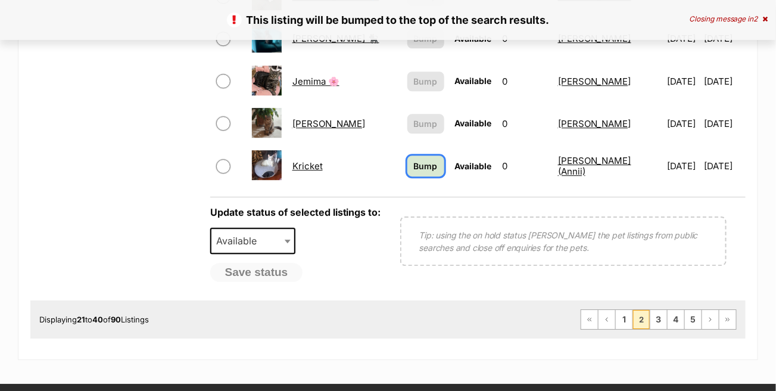 This screenshot has height=391, width=776. I want to click on span: 2, so click(755, 18).